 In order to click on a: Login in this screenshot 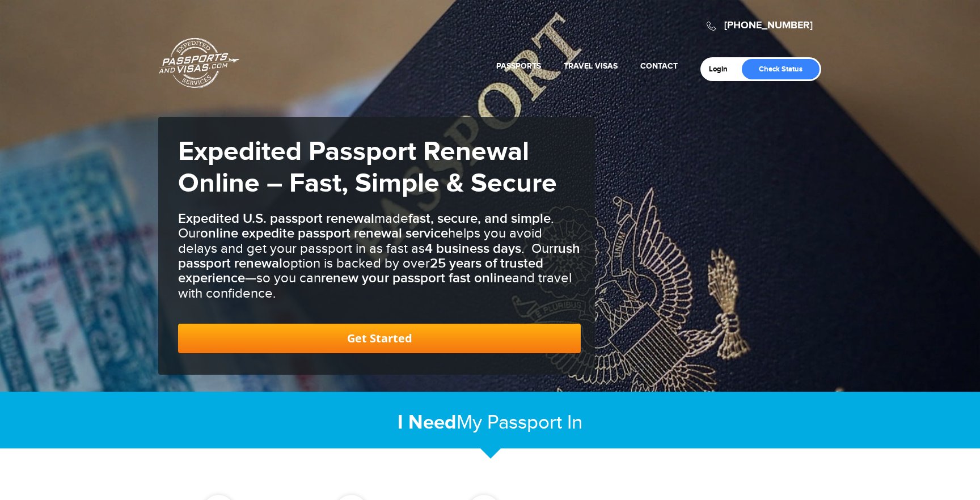, I will do `click(722, 69)`.